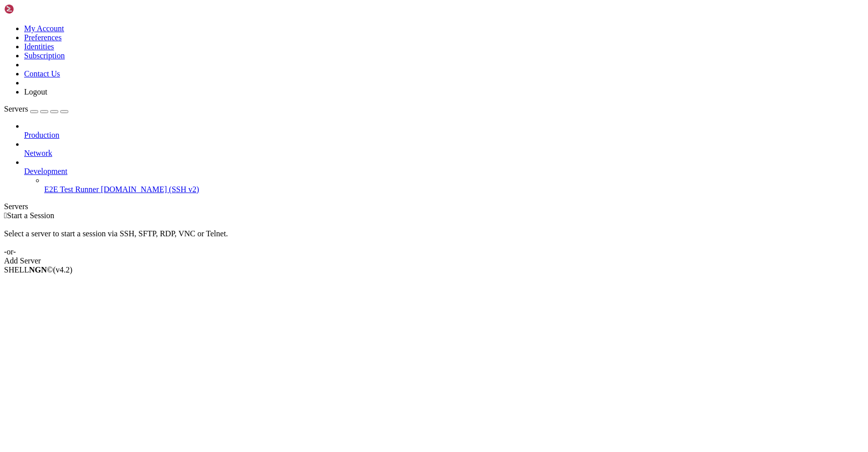 This screenshot has height=452, width=868. I want to click on span: Production, so click(42, 134).